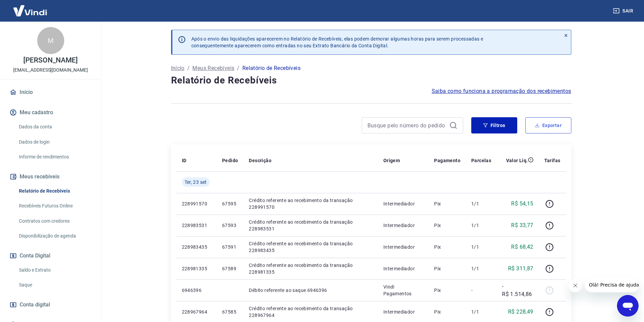 This screenshot has width=644, height=322. I want to click on button: Filtros, so click(494, 126).